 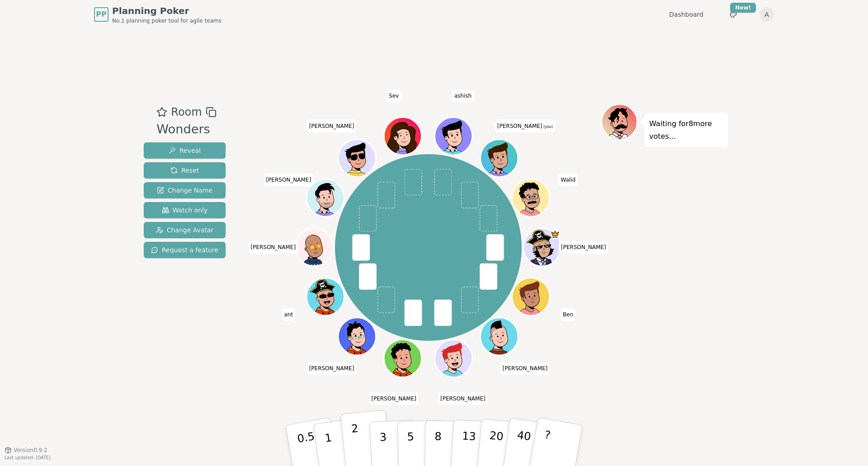 I want to click on span: A, so click(x=767, y=14).